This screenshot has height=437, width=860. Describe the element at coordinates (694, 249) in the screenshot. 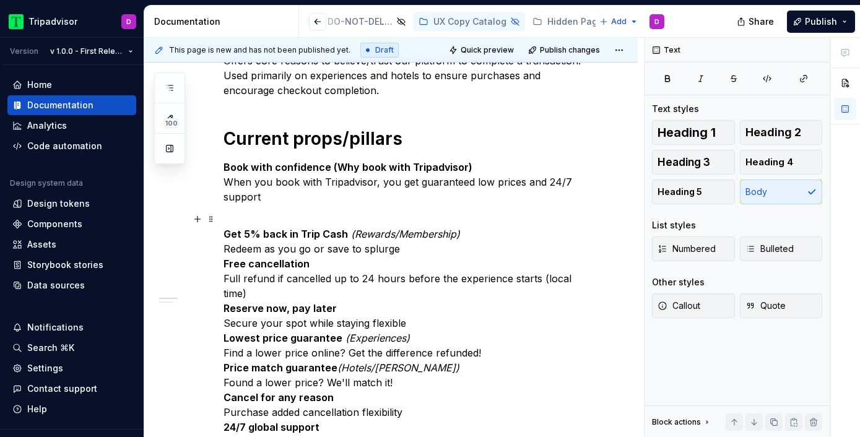

I see `button: Numbered` at that location.